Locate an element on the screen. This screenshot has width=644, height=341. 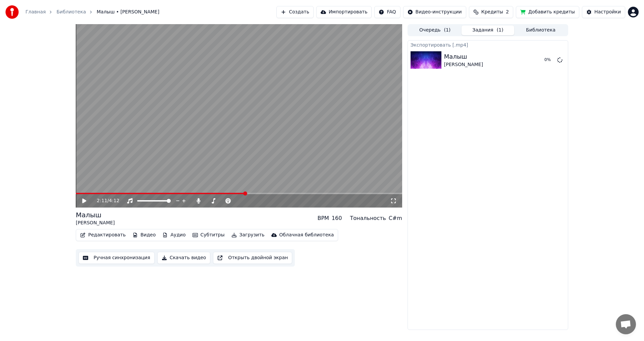
button: Задания is located at coordinates (488, 30).